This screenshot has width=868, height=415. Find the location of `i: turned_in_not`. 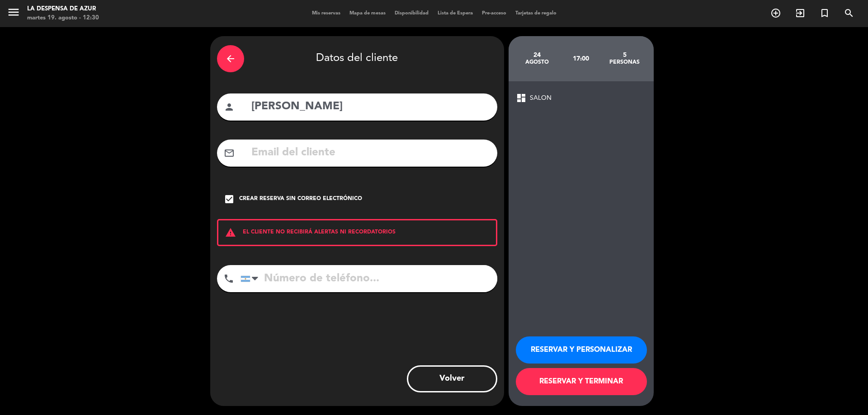

i: turned_in_not is located at coordinates (824, 13).